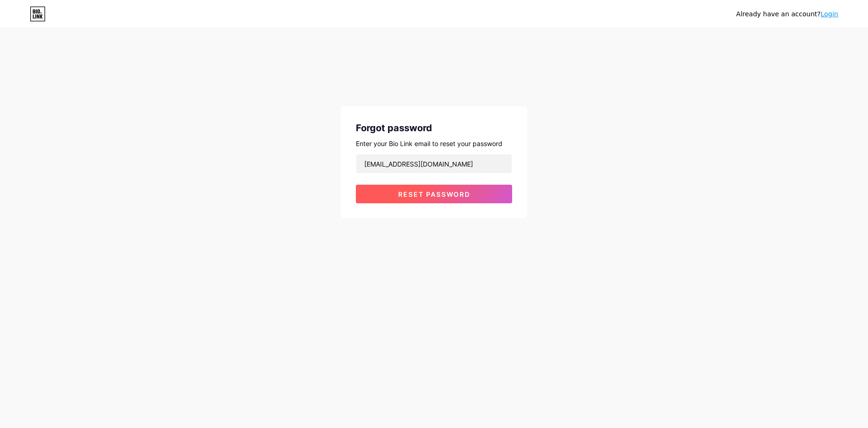  Describe the element at coordinates (434, 143) in the screenshot. I see `div: Enter your Bio Link email to reset your password` at that location.